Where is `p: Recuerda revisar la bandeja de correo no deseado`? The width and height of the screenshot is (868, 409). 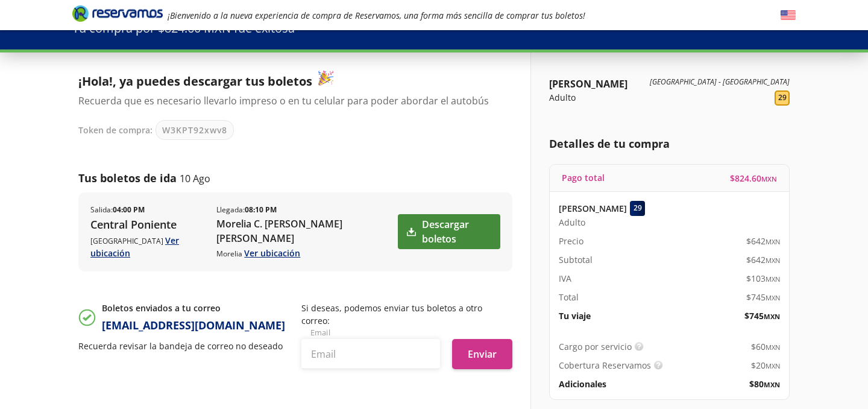 p: Recuerda revisar la bandeja de correo no deseado is located at coordinates (184, 346).